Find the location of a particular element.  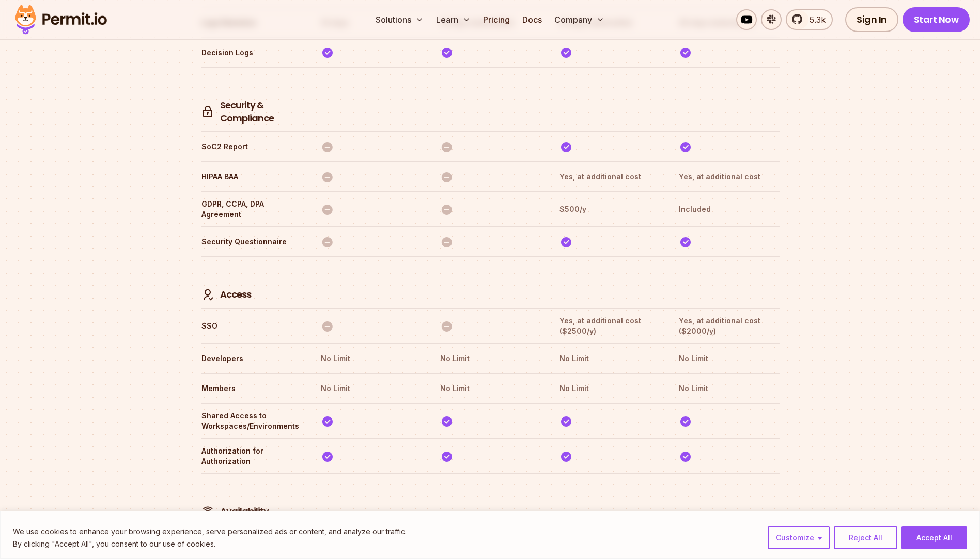

th: Yes, at additional cost ($2000/y) is located at coordinates (729, 326).